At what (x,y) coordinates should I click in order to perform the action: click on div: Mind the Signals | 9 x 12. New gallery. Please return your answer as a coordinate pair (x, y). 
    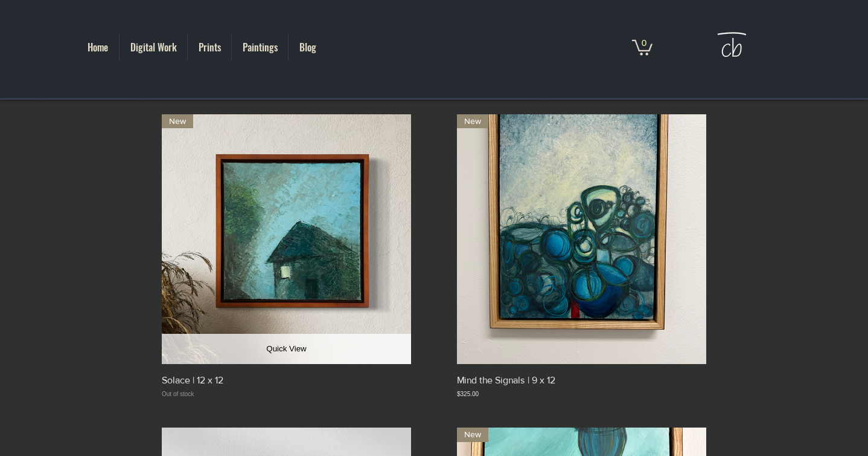
    Looking at the image, I should click on (581, 256).